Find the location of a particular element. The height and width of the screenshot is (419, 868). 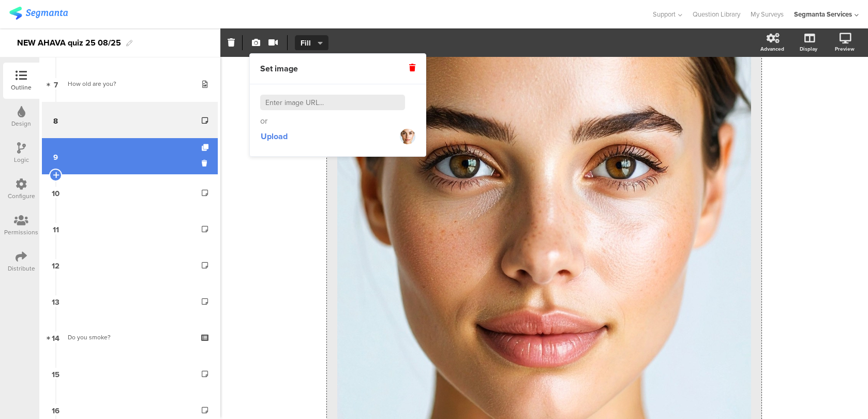

div: Logic is located at coordinates (21, 160).